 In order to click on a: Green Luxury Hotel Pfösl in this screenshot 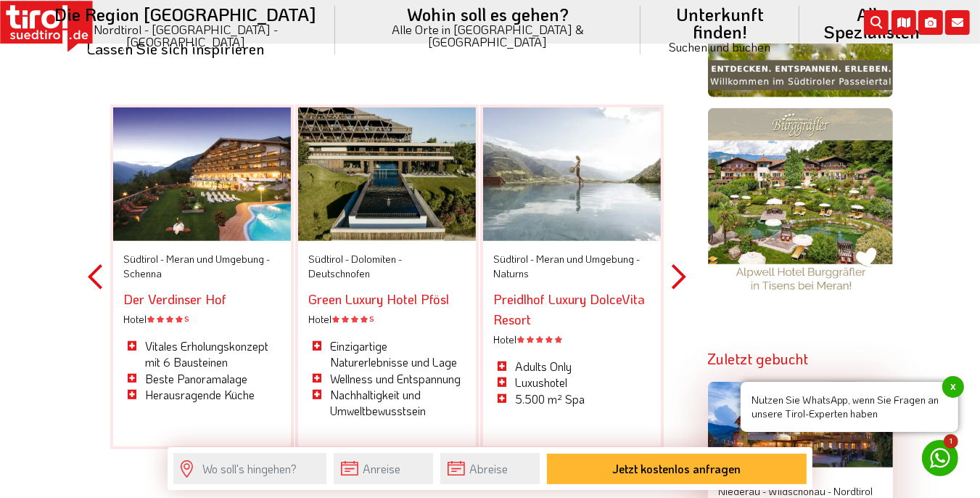, I will do `click(379, 299)`.